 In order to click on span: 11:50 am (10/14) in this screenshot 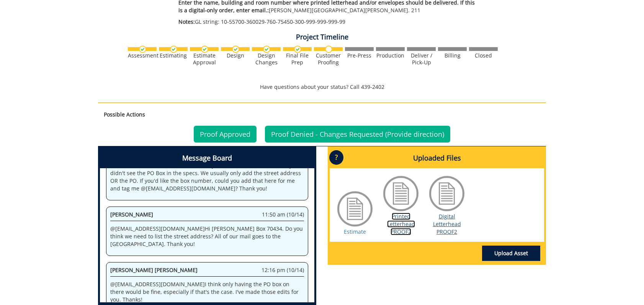, I will do `click(283, 215)`.